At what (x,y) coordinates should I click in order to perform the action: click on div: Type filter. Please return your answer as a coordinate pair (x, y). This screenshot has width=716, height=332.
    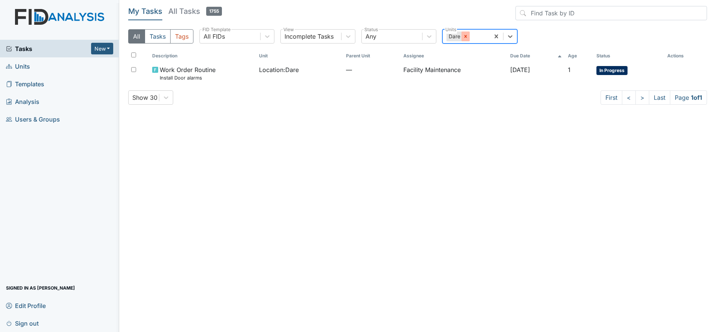
    Looking at the image, I should click on (161, 36).